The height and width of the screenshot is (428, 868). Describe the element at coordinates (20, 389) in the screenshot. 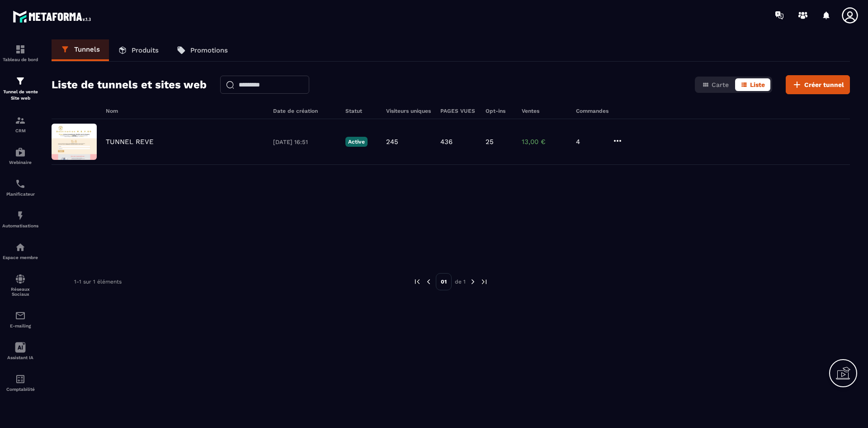

I see `p: Comptabilité` at that location.